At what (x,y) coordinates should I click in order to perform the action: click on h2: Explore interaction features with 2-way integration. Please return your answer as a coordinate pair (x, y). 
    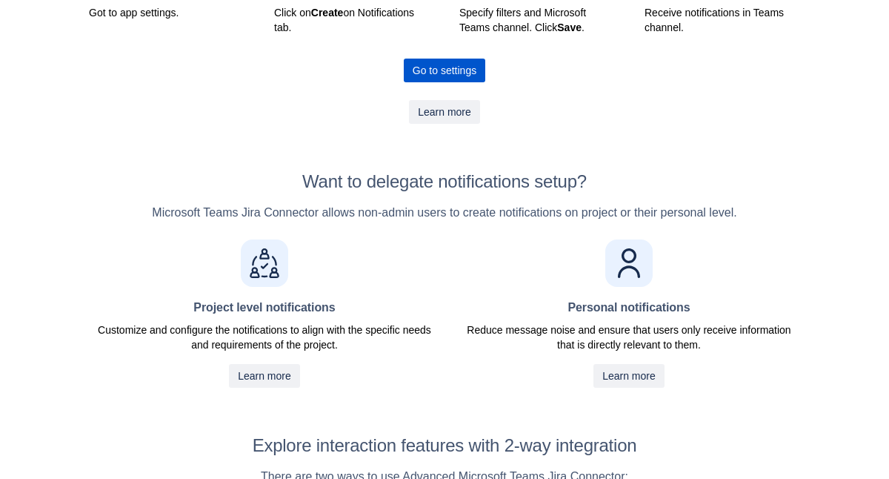
    Looking at the image, I should click on (444, 445).